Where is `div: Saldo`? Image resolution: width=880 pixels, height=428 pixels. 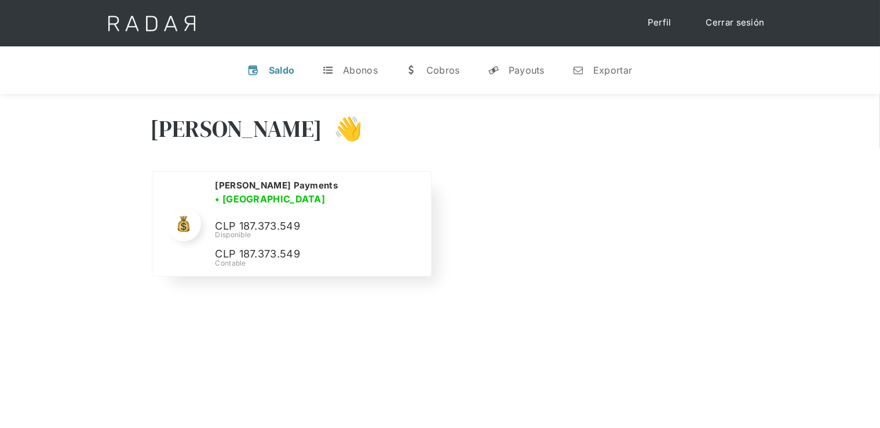
div: Saldo is located at coordinates (282, 70).